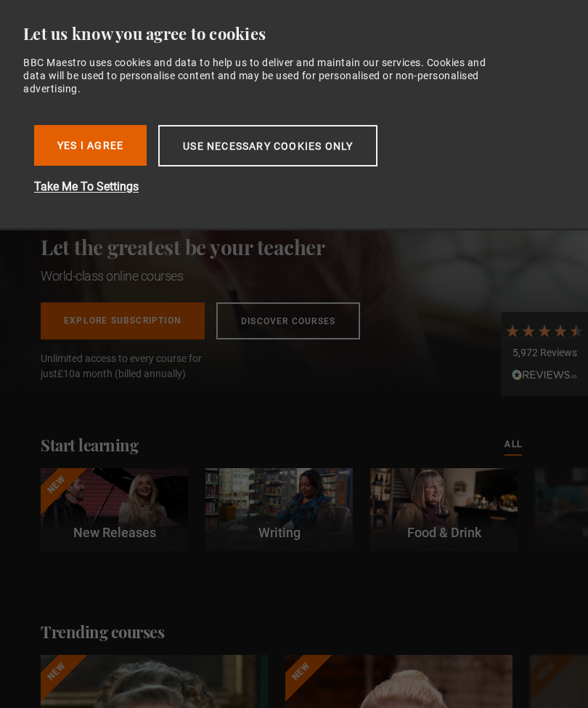  Describe the element at coordinates (266, 187) in the screenshot. I see `button: Take Me To Settings` at that location.